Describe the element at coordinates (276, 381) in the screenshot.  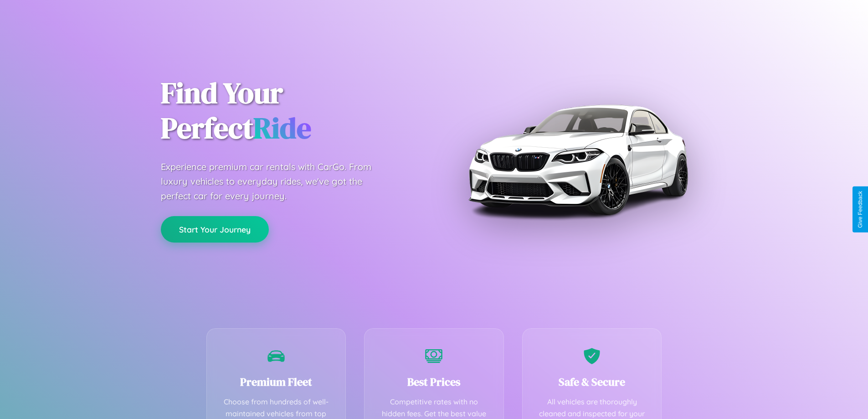
I see `h3: Premium Fleet` at that location.